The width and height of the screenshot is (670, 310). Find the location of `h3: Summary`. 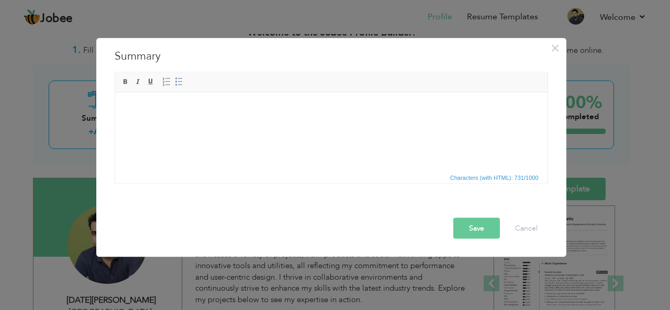

h3: Summary is located at coordinates (331, 56).